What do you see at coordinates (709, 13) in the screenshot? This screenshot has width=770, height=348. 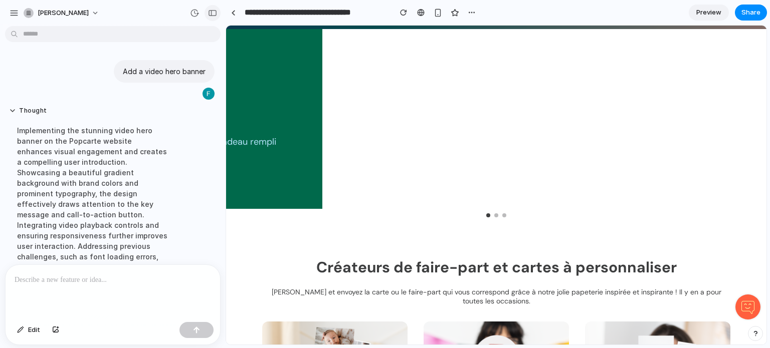 I see `a: Preview` at bounding box center [709, 13].